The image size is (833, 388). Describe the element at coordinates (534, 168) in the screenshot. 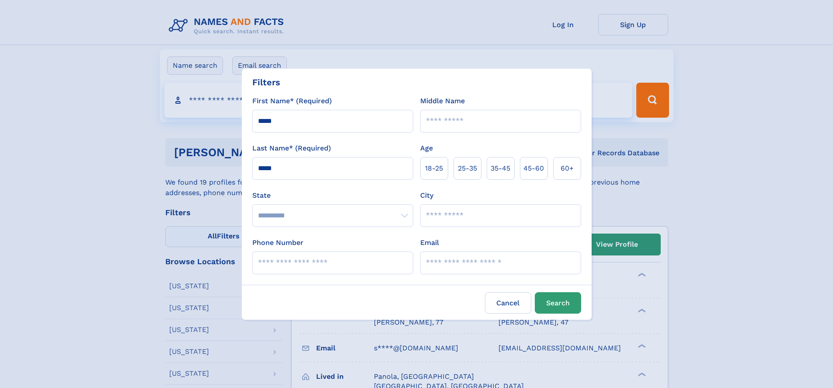

I see `span: 45‑60` at that location.